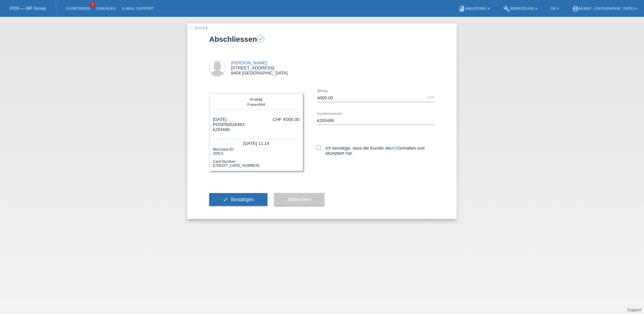 This screenshot has width=644, height=314. I want to click on a: DE ▾, so click(555, 8).